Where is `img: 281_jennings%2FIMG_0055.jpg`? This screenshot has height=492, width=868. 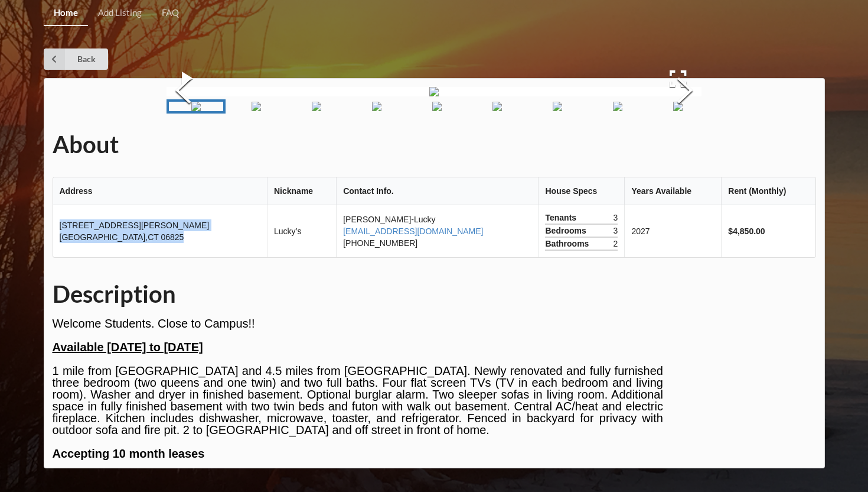 img: 281_jennings%2FIMG_0055.jpg is located at coordinates (377, 106).